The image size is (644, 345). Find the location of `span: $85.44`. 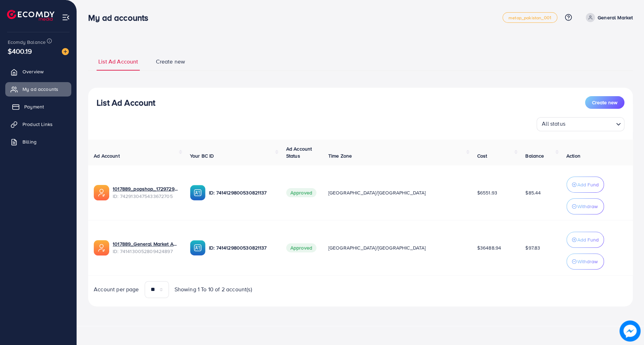

span: $85.44 is located at coordinates (533, 192).